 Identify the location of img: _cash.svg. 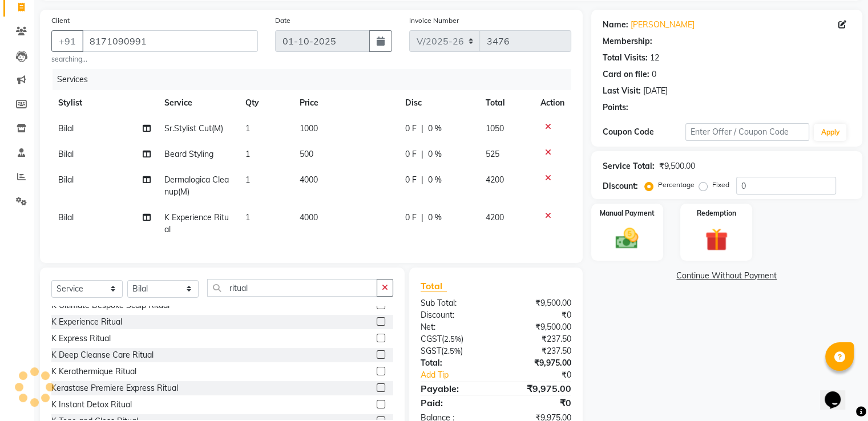
(626, 239).